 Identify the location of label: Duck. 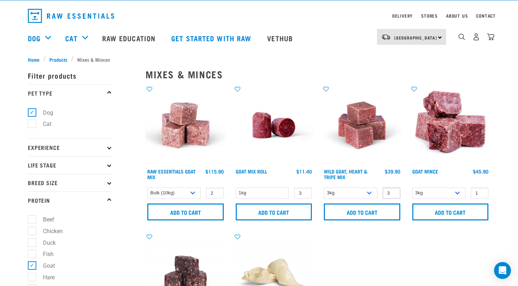
(45, 242).